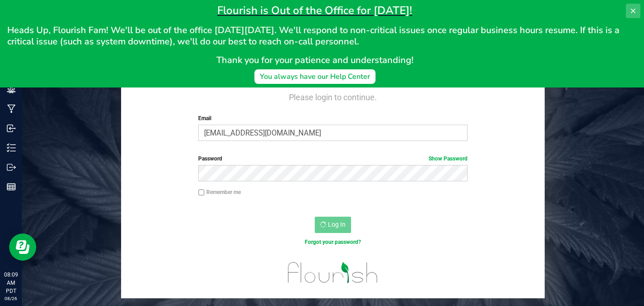  I want to click on a: Show Password, so click(448, 159).